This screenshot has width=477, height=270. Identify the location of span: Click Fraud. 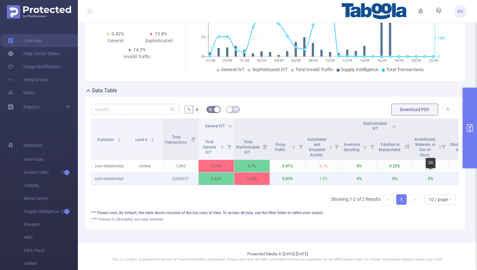
(51, 250).